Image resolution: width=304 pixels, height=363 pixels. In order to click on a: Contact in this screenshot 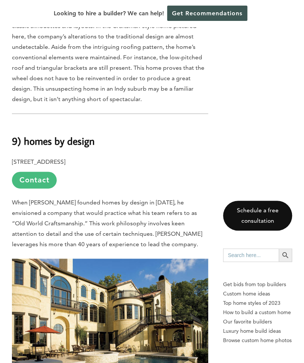, I will do `click(34, 180)`.